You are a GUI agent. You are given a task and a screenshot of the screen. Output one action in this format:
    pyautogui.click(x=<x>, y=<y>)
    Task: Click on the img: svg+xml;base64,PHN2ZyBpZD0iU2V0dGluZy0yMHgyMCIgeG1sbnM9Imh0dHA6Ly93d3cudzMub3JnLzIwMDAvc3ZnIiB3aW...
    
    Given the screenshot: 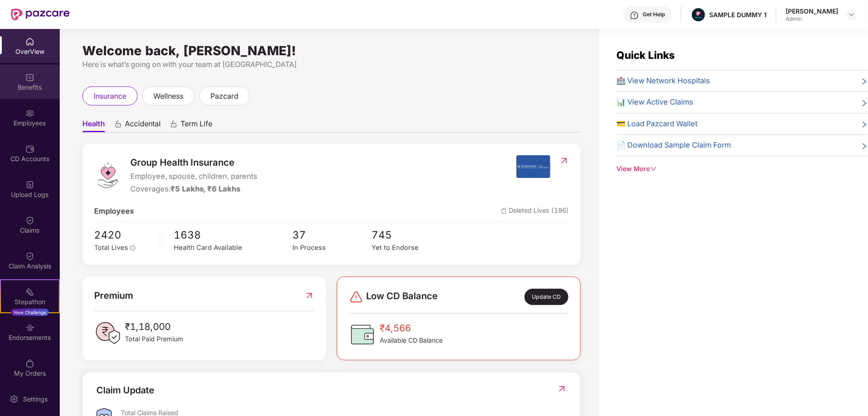 What is the action you would take?
    pyautogui.click(x=14, y=399)
    